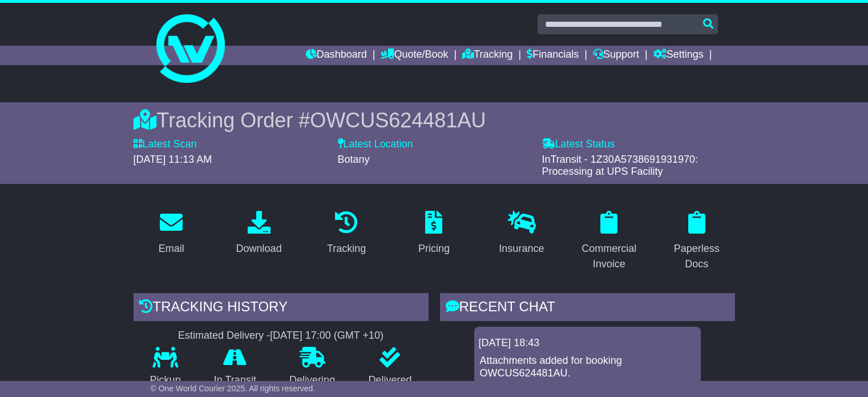 The width and height of the screenshot is (868, 397). Describe the element at coordinates (697, 257) in the screenshot. I see `div: Paperless Docs` at that location.